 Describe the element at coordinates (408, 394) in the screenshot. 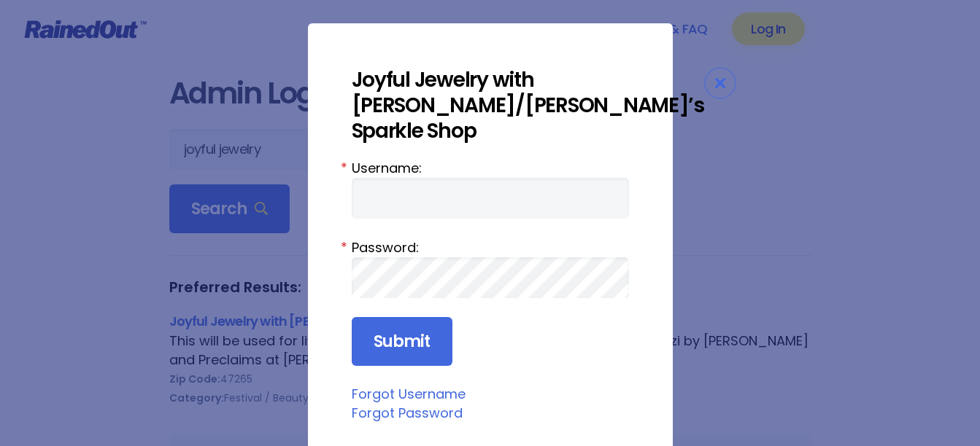

I see `a: Forgot Username` at that location.